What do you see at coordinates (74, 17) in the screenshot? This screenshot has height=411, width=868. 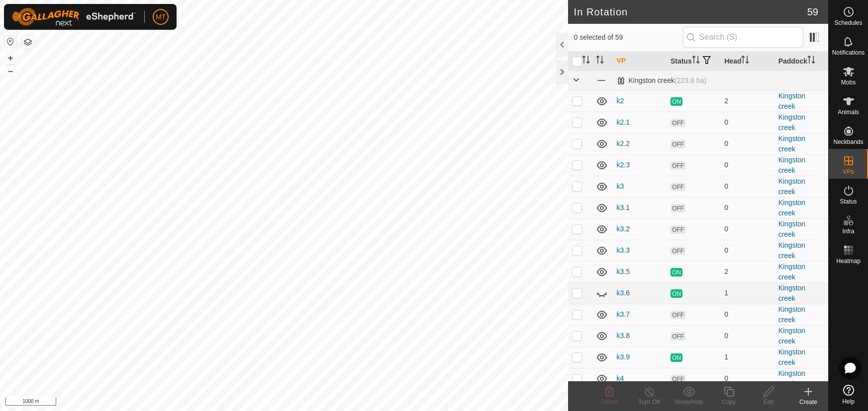 I see `img: Gallagher Logo` at bounding box center [74, 17].